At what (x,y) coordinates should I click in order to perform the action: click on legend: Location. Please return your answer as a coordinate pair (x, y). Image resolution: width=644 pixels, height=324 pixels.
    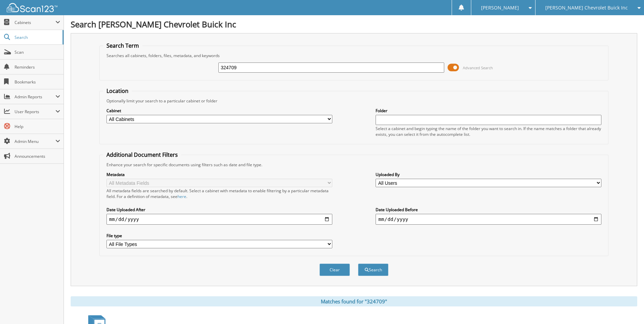
    Looking at the image, I should click on (117, 91).